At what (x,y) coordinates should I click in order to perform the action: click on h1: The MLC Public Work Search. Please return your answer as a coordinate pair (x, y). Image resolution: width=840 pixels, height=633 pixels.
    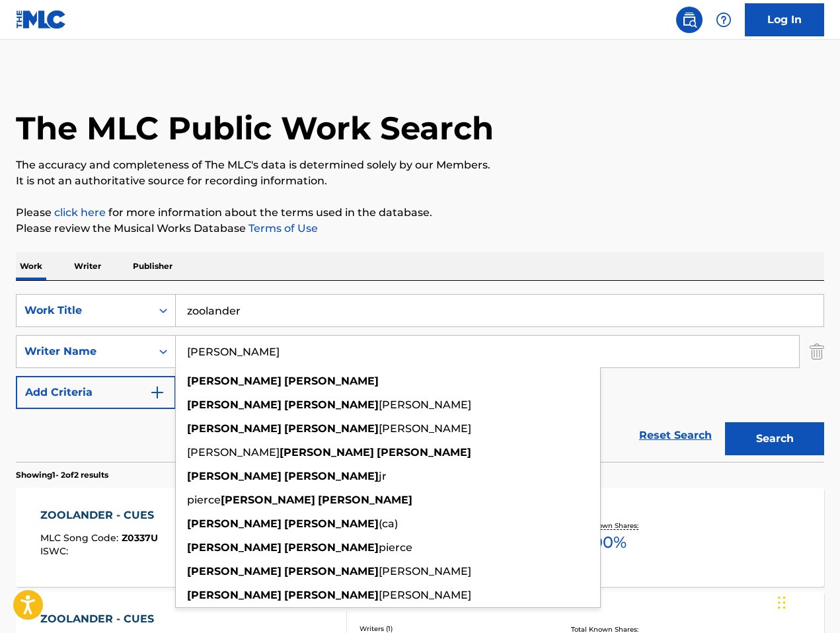
    Looking at the image, I should click on (255, 128).